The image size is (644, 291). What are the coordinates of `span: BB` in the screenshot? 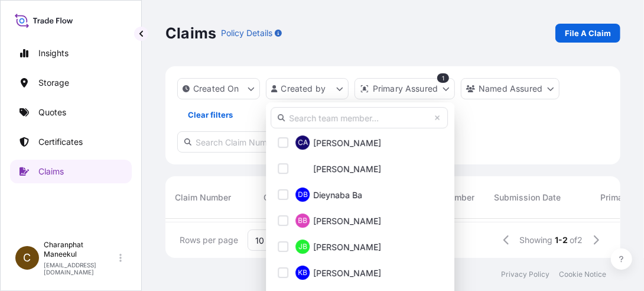 It's located at (303, 221).